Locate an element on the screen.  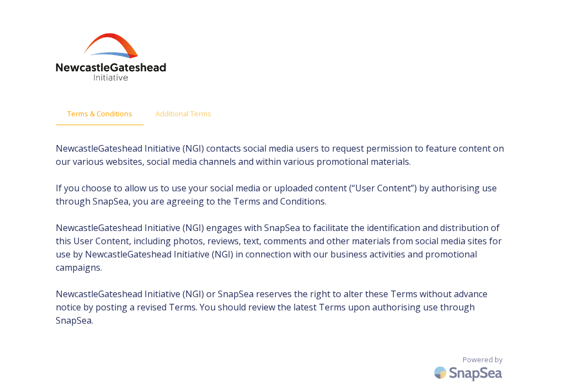
span: Additional Terms is located at coordinates (183, 114).